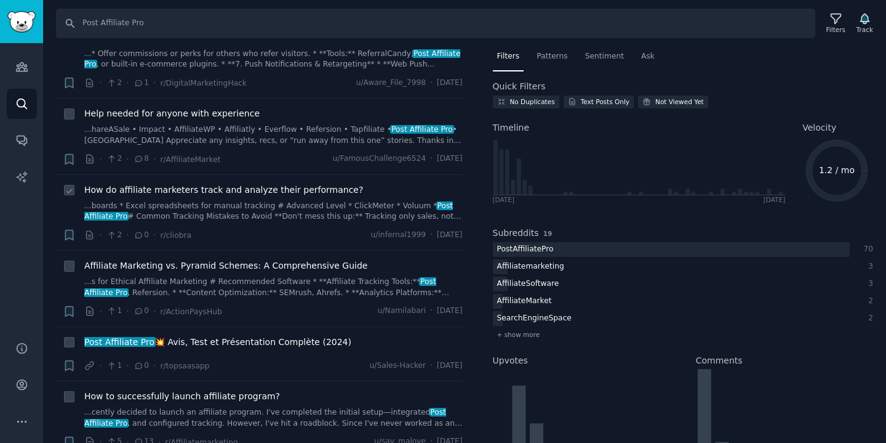 The height and width of the screenshot is (443, 886). Describe the element at coordinates (720, 360) in the screenshot. I see `h2: Comments` at that location.